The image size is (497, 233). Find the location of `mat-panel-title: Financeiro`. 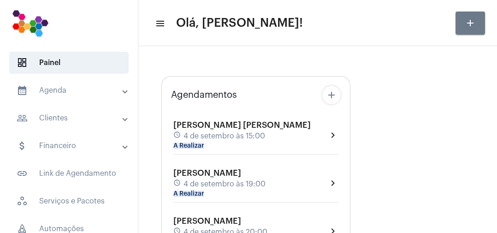

mat-panel-title: Financeiro is located at coordinates (70, 146).